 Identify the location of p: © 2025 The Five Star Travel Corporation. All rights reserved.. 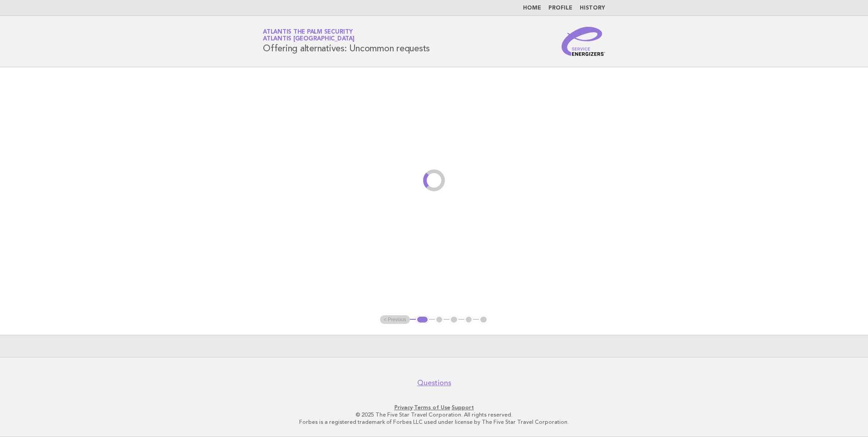
(434, 415).